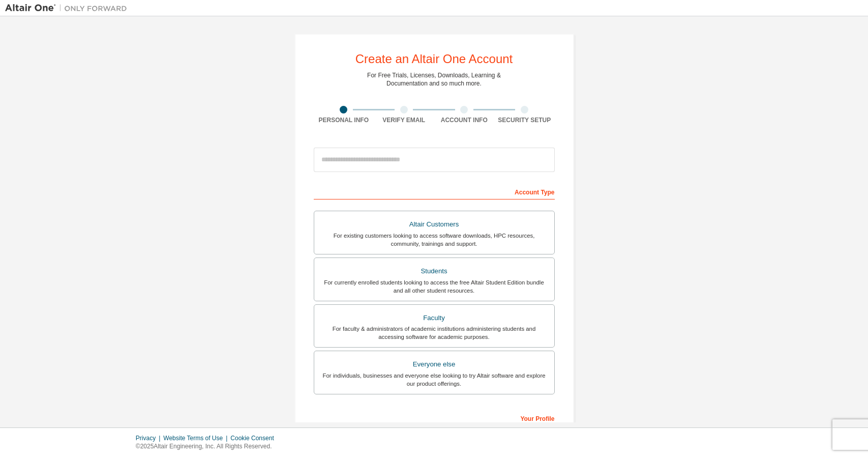 The width and height of the screenshot is (868, 457). Describe the element at coordinates (434, 418) in the screenshot. I see `div: Your Profile` at that location.